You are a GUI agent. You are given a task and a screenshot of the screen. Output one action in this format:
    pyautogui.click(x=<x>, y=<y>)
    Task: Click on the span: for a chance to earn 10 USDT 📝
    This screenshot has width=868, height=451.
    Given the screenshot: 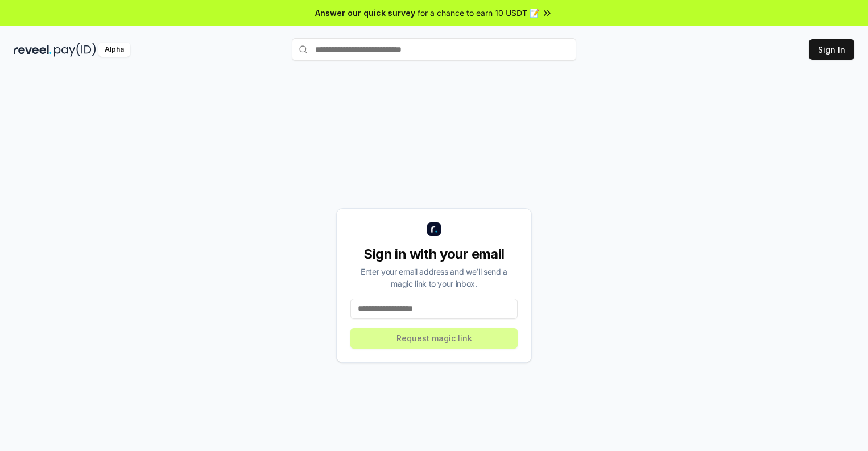 What is the action you would take?
    pyautogui.click(x=478, y=13)
    